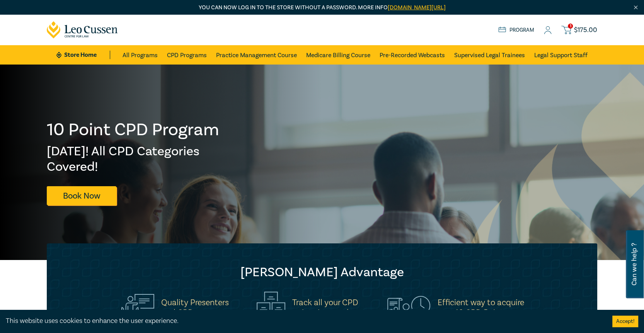 Image resolution: width=644 pixels, height=333 pixels. I want to click on a: All Programs, so click(140, 55).